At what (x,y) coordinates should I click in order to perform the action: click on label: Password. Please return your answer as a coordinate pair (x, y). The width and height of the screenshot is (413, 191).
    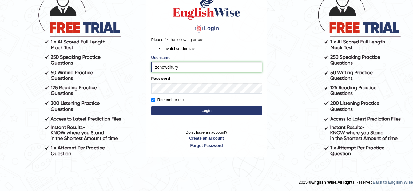
    Looking at the image, I should click on (161, 78).